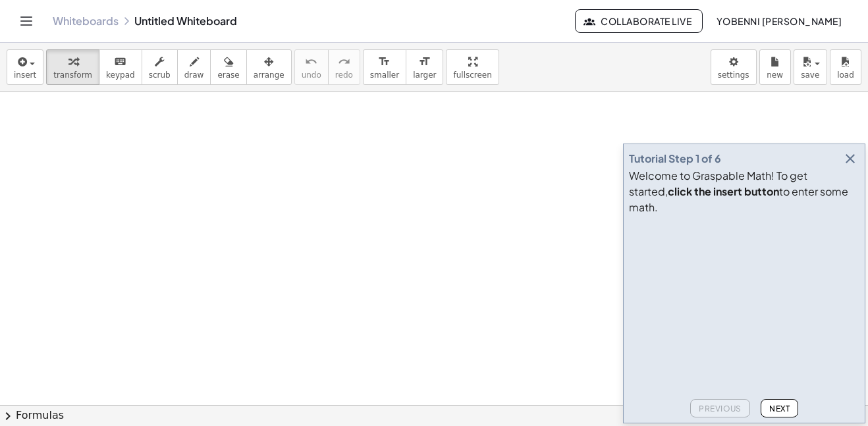 The image size is (868, 426). I want to click on b: click the insert button, so click(723, 191).